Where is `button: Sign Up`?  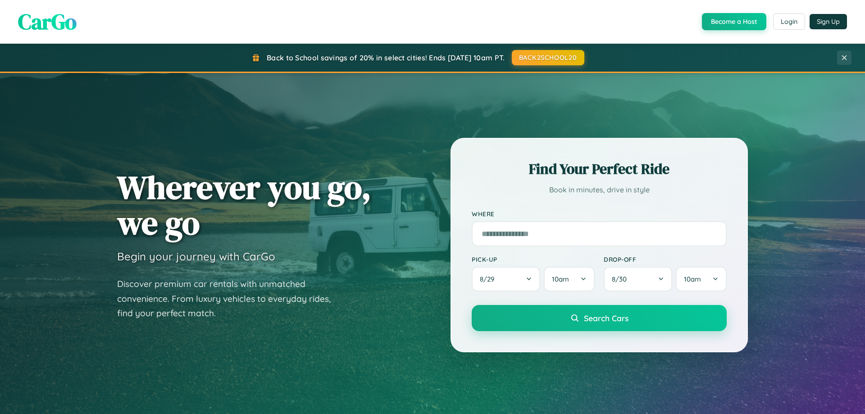 button: Sign Up is located at coordinates (828, 22).